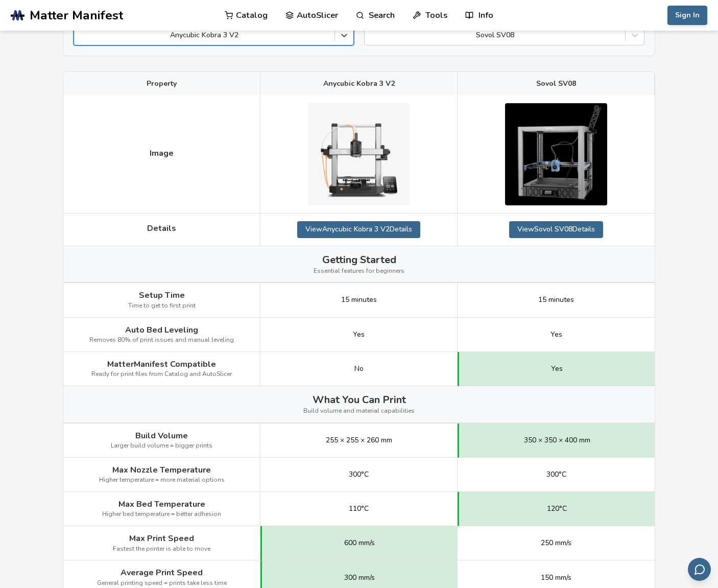  What do you see at coordinates (162, 583) in the screenshot?
I see `span: General printing speed = prints take less time` at bounding box center [162, 583].